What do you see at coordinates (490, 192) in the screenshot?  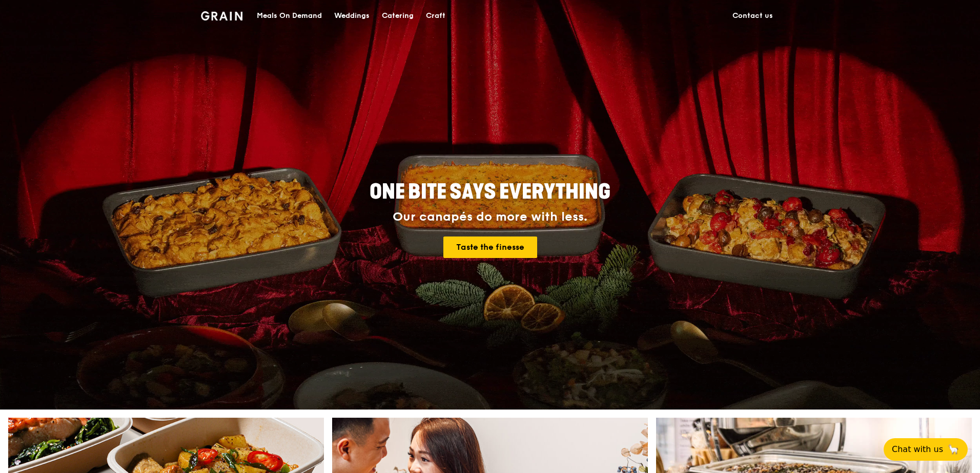 I see `span: ONE BITE SAYS EVERYTHING` at bounding box center [490, 192].